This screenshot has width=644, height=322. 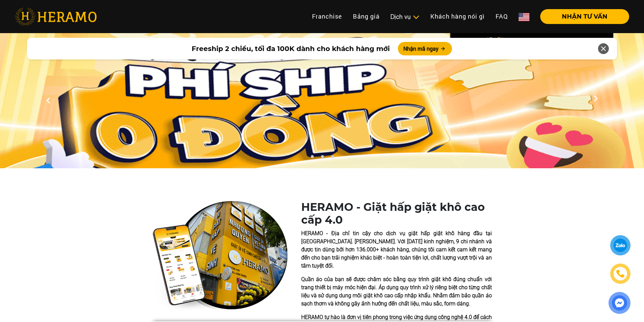 What do you see at coordinates (620, 274) in the screenshot?
I see `a: phone-icon` at bounding box center [620, 274].